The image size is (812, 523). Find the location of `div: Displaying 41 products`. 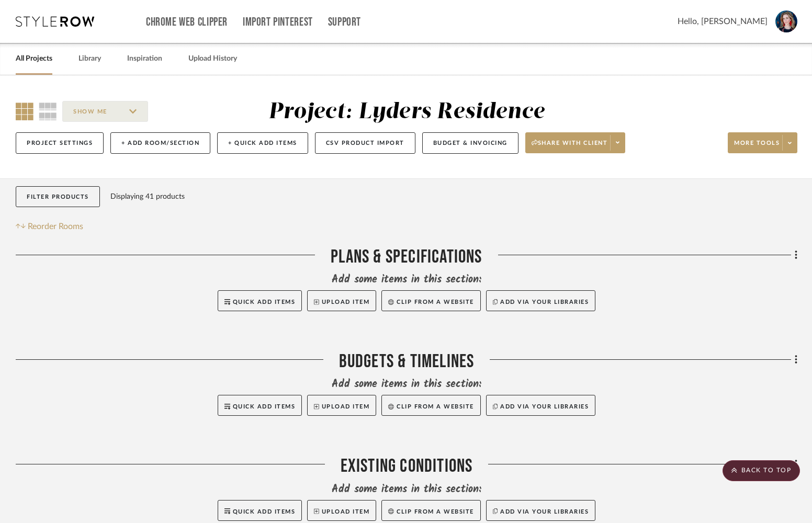

div: Displaying 41 products is located at coordinates (147, 197).